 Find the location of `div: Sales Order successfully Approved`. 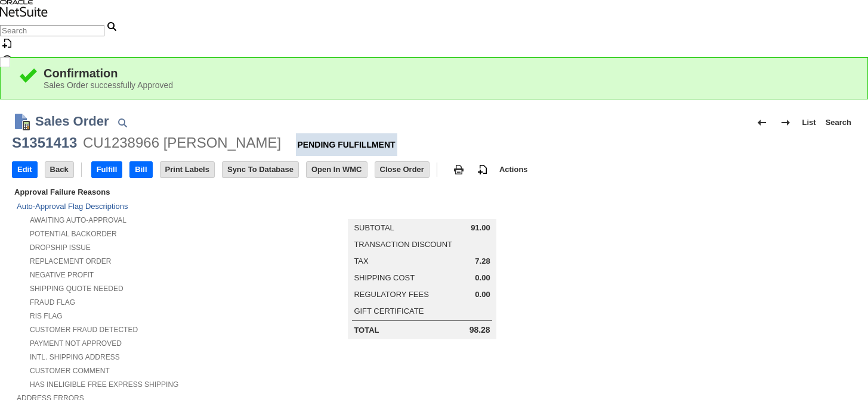

div: Sales Order successfully Approved is located at coordinates (446, 85).